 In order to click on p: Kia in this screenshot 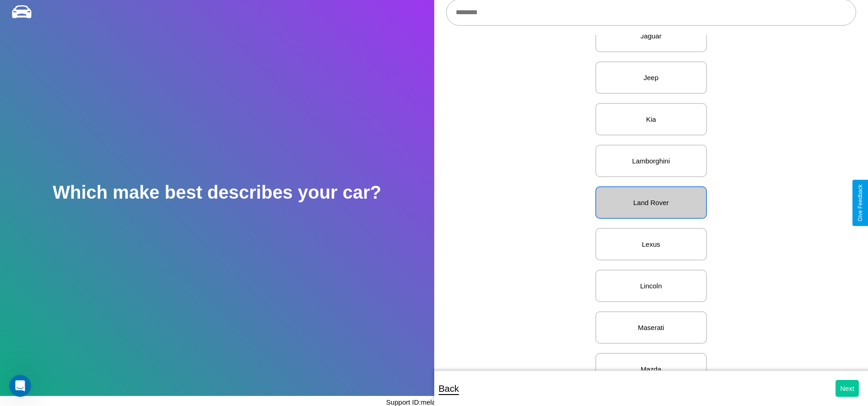, I will do `click(651, 119)`.